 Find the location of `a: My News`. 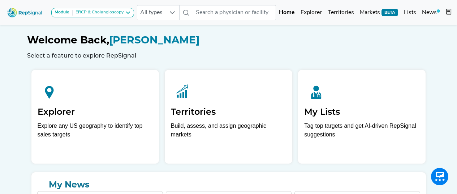

a: My News is located at coordinates (229, 184).